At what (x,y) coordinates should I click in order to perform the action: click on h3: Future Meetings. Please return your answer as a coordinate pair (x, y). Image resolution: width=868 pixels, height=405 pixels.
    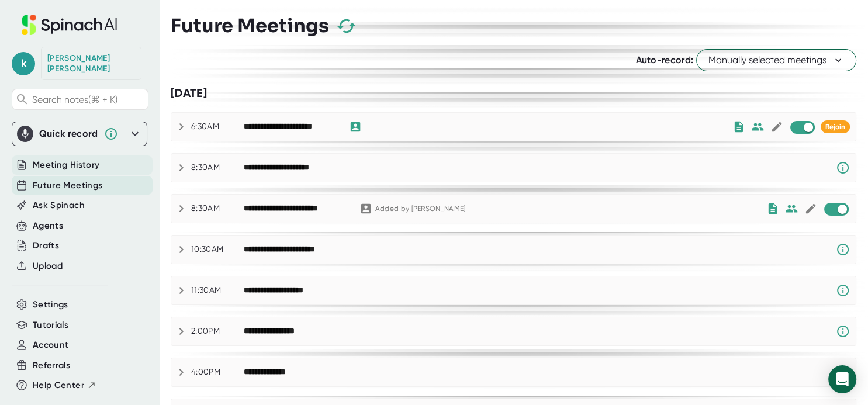
    Looking at the image, I should click on (250, 26).